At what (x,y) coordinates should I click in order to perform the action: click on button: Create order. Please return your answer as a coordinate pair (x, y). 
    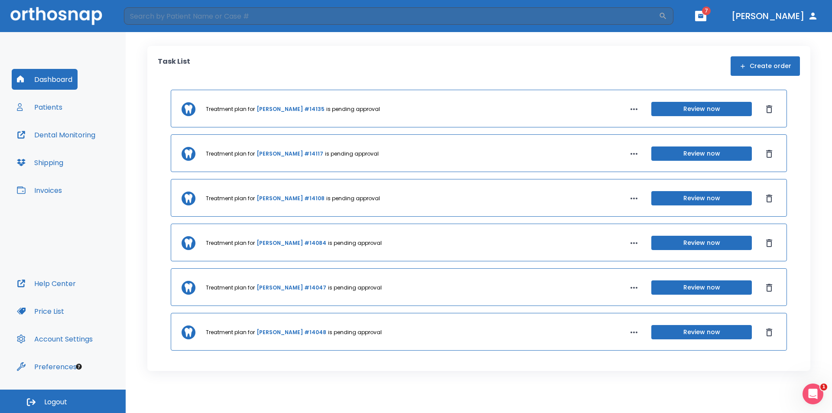
    Looking at the image, I should click on (765, 66).